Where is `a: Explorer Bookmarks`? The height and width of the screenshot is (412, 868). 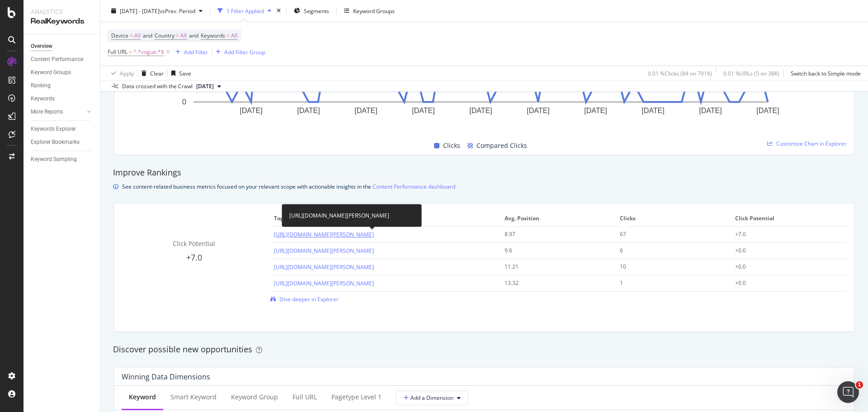
a: Explorer Bookmarks is located at coordinates (62, 142).